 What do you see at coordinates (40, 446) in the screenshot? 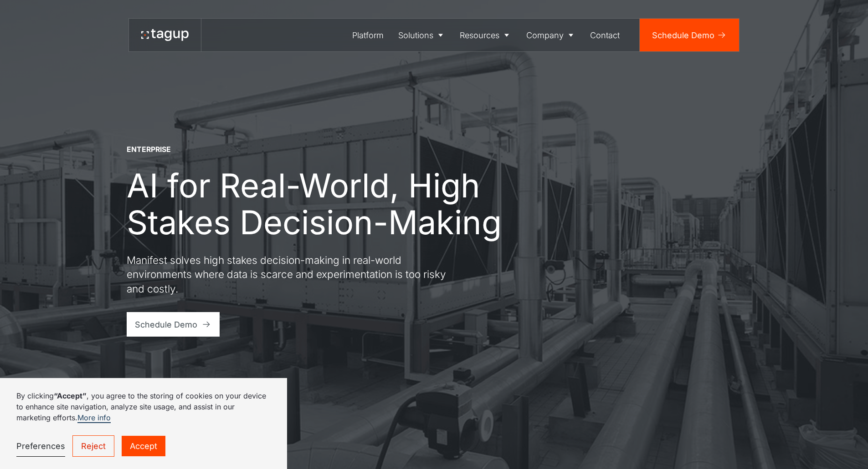
I see `a: Preferences` at bounding box center [40, 446].